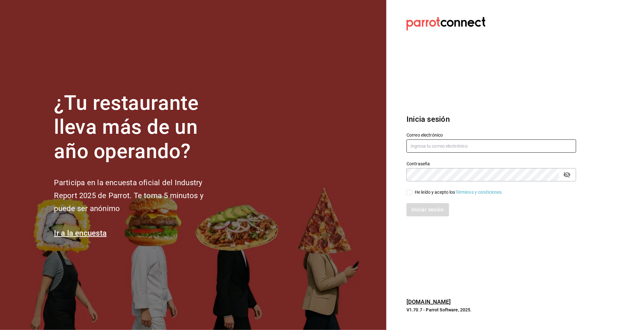  What do you see at coordinates (459, 192) in the screenshot?
I see `div: He leído y acepto los` at bounding box center [459, 192].